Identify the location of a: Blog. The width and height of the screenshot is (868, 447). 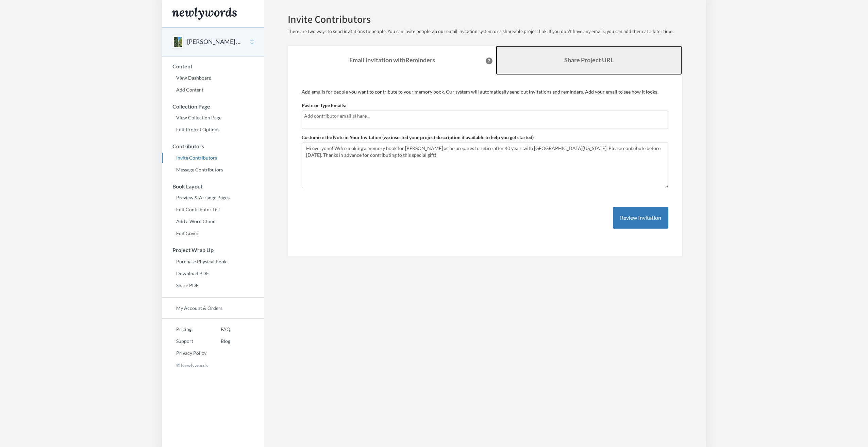
(218, 341).